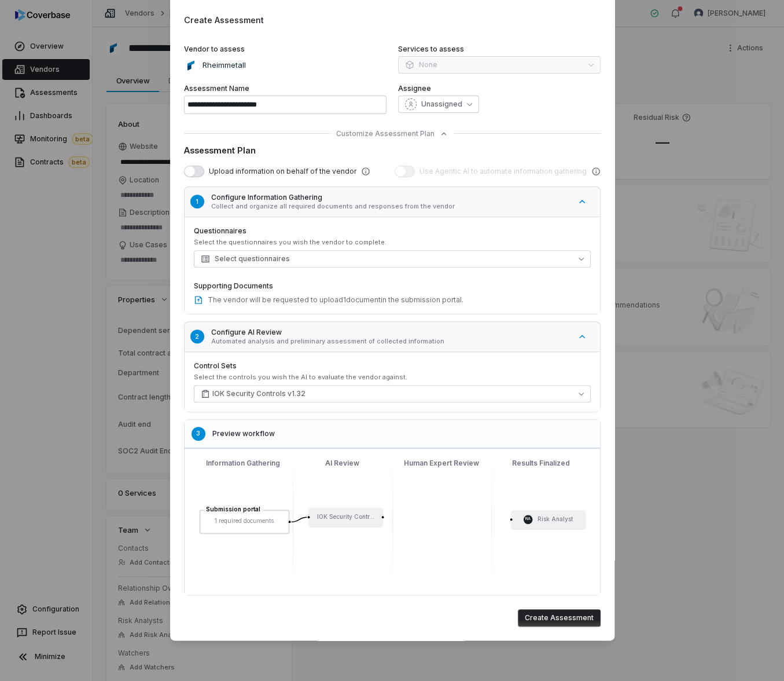  What do you see at coordinates (391, 333) in the screenshot?
I see `h5: Configure AI Review` at bounding box center [391, 333].